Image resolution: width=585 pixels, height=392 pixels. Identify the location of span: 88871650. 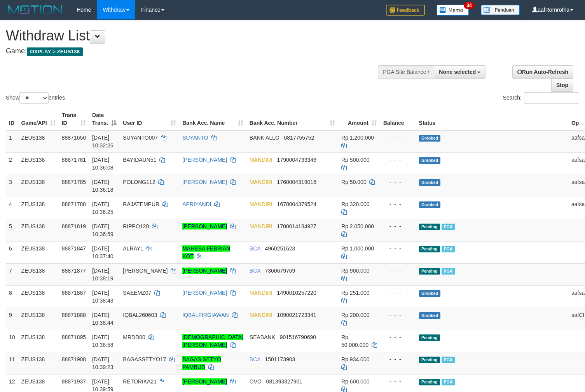
(74, 138).